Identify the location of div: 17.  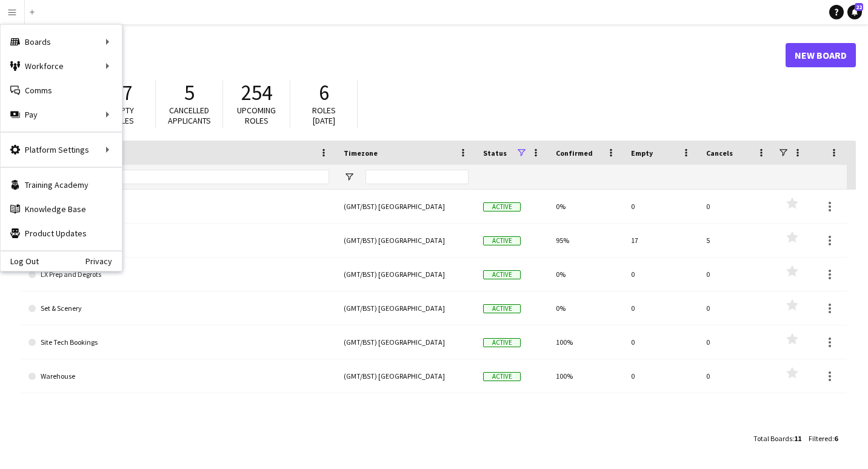
(661, 240).